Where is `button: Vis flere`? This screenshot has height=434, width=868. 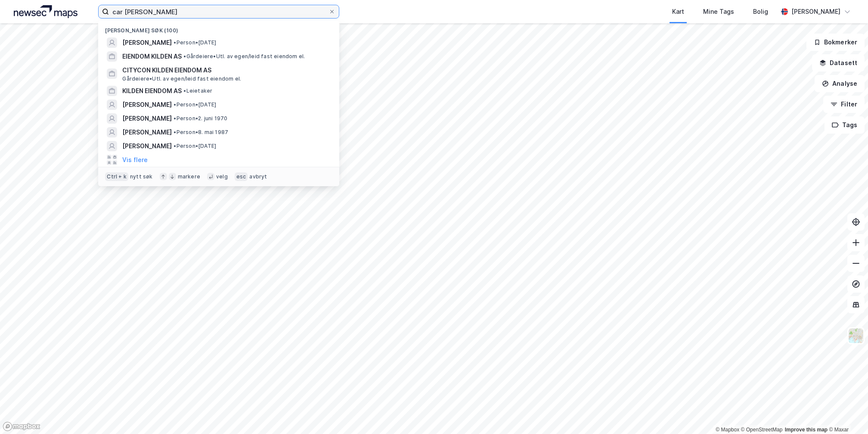
button: Vis flere is located at coordinates (134, 160).